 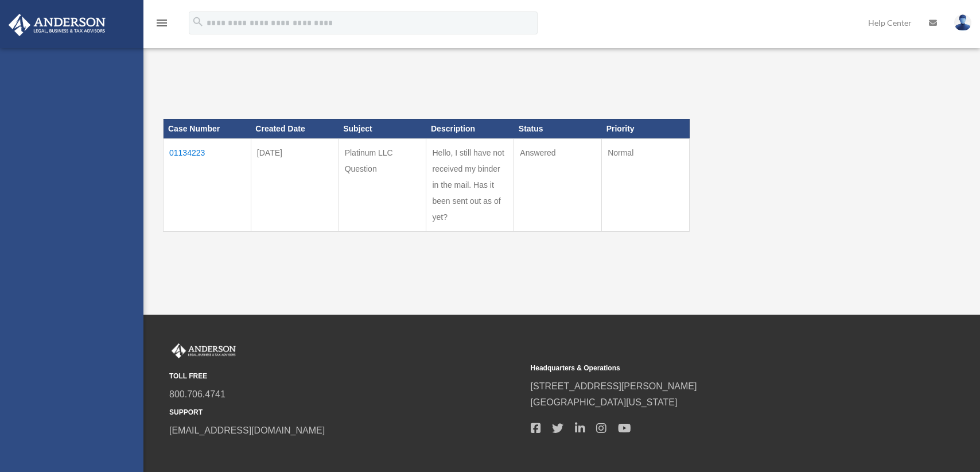 What do you see at coordinates (708, 368) in the screenshot?
I see `small: Headquarters & Operations` at bounding box center [708, 368].